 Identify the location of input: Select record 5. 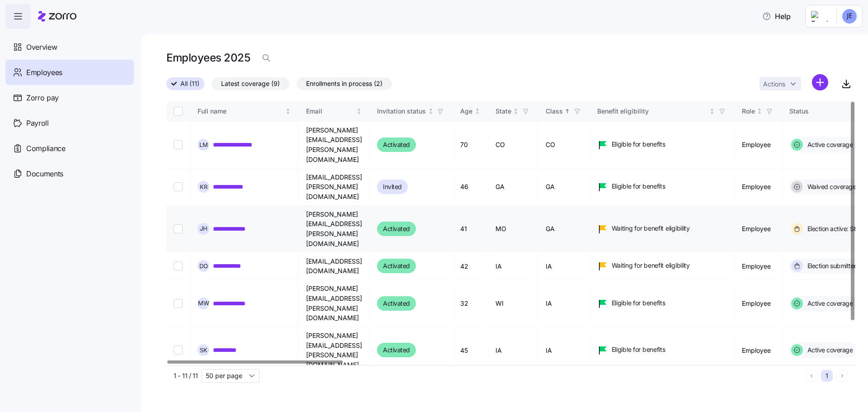
(178, 303).